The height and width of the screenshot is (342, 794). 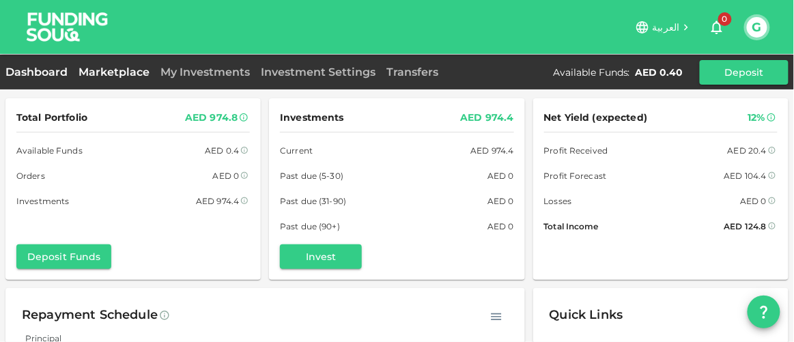 I want to click on a: Dashboard, so click(x=39, y=72).